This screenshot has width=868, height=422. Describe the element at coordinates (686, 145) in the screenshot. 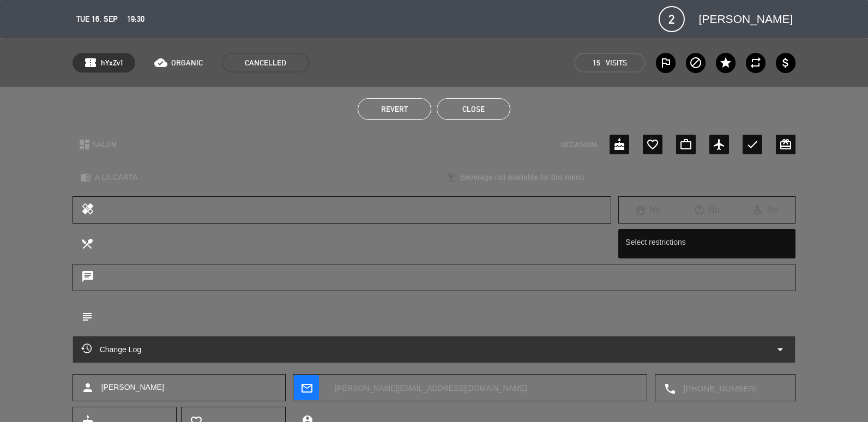

I see `i: work_outline` at that location.